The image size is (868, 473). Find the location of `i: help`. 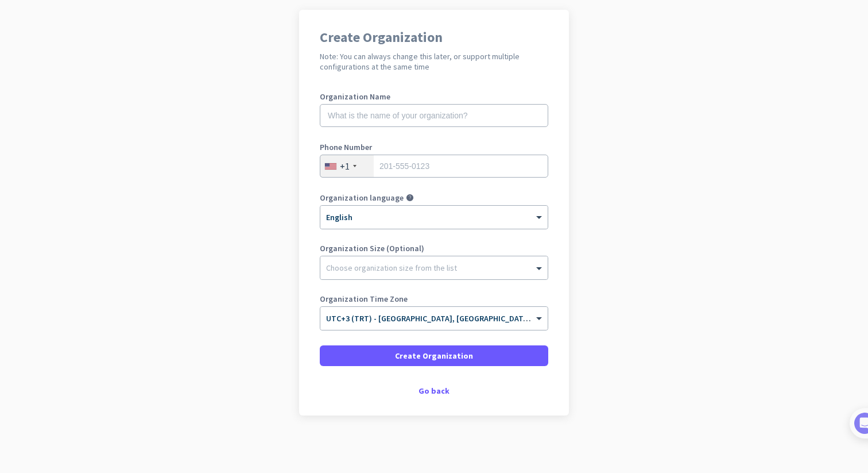

i: help is located at coordinates (410, 197).